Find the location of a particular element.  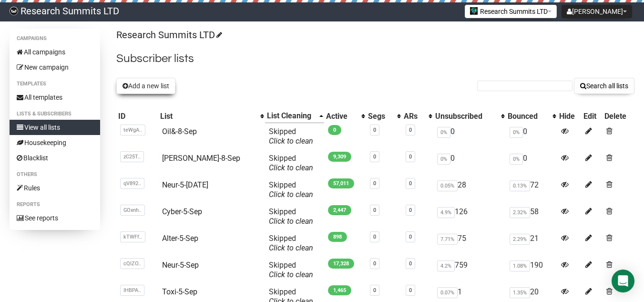

div: List is located at coordinates (208, 117).